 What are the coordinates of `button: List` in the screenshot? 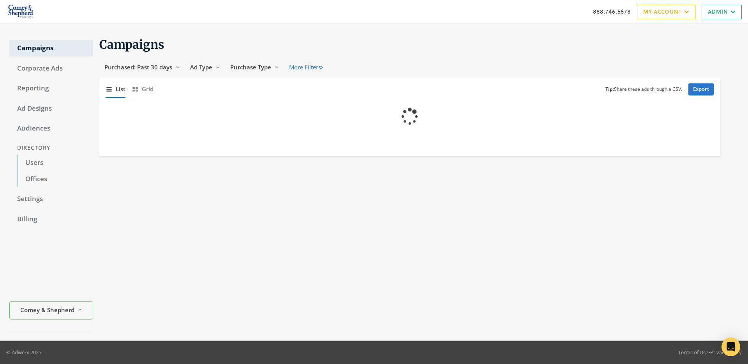 It's located at (115, 89).